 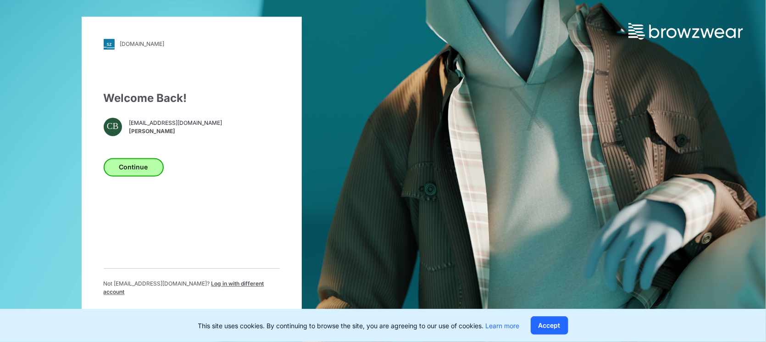 I want to click on a: Learn more, so click(x=503, y=325).